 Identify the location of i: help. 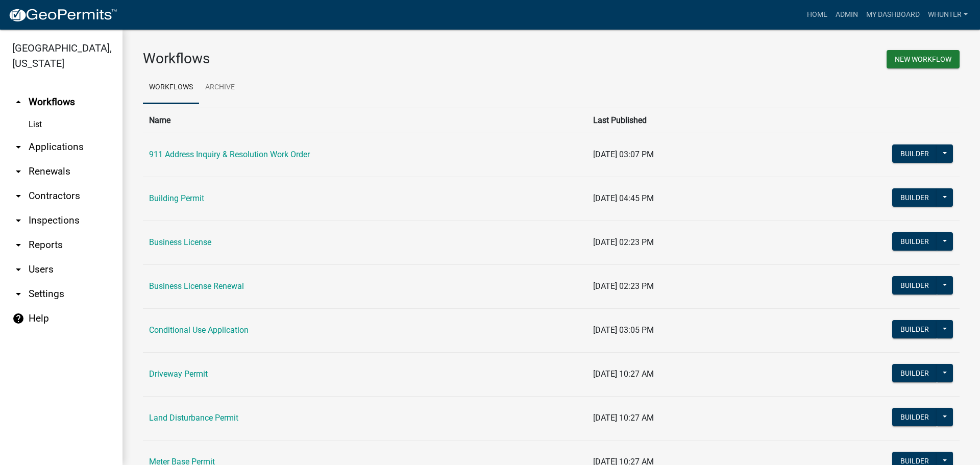
(19, 318).